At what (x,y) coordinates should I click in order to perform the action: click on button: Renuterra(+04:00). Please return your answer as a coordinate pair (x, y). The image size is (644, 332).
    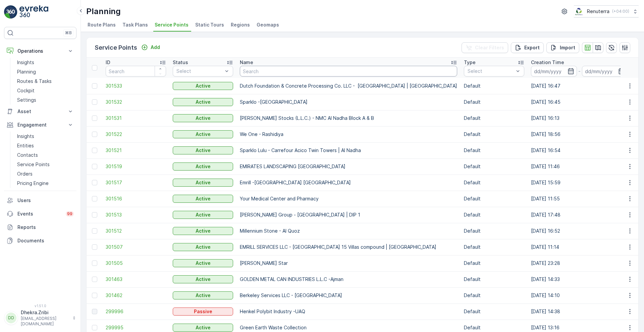
    Looking at the image, I should click on (606, 11).